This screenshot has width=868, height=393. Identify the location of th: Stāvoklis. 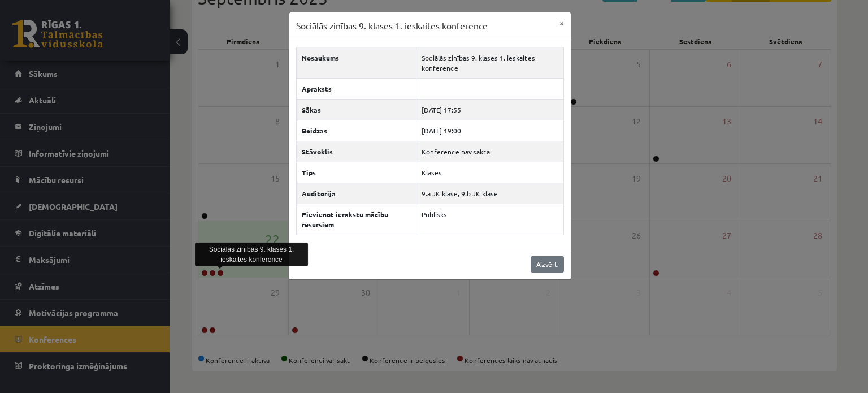
(356, 151).